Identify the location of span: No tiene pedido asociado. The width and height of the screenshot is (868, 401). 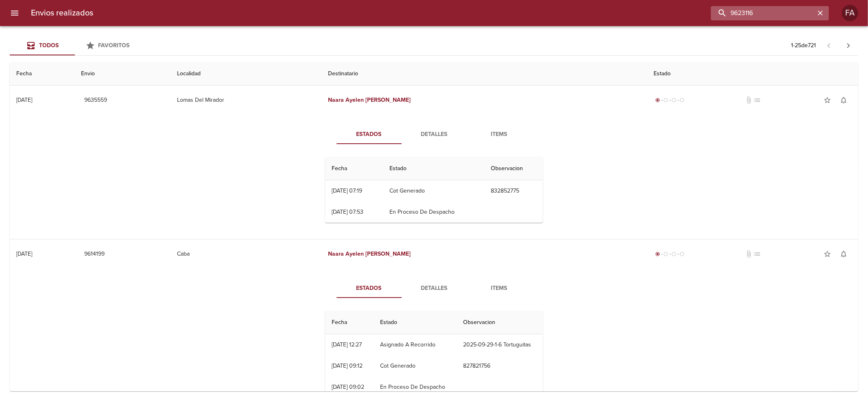
(757, 254).